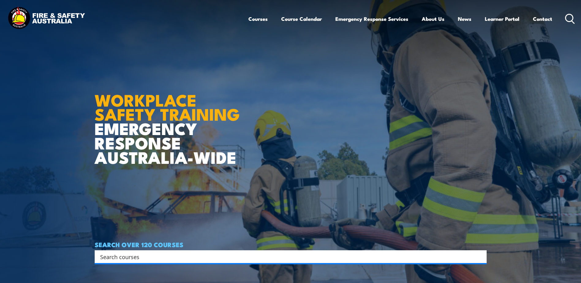 Image resolution: width=581 pixels, height=283 pixels. What do you see at coordinates (502, 19) in the screenshot?
I see `a: Learner Portal` at bounding box center [502, 19].